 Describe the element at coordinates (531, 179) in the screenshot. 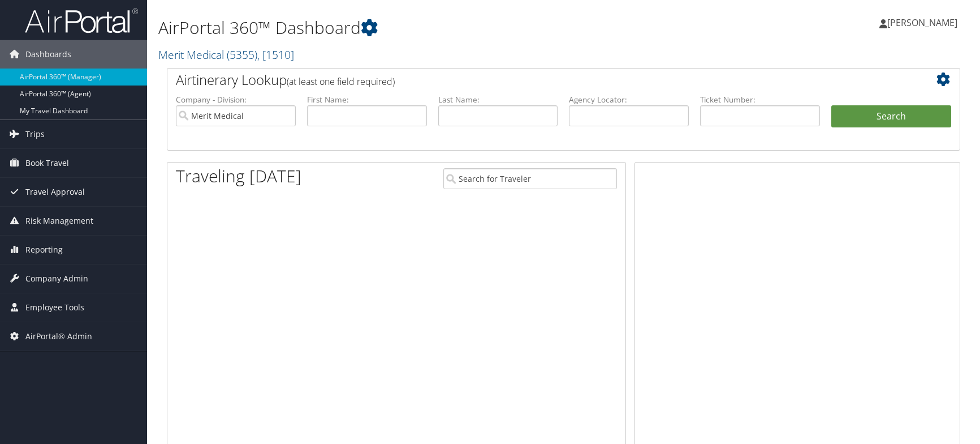

I see `input: Search for Traveler` at that location.